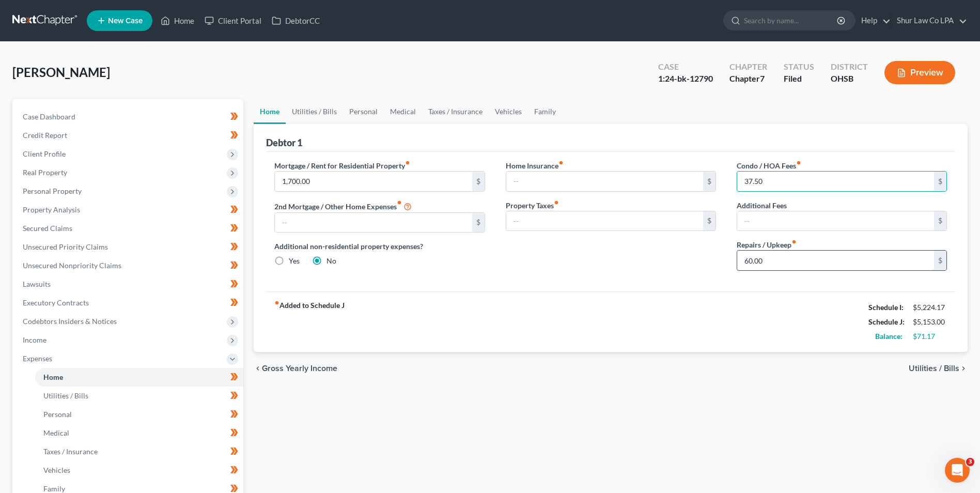 This screenshot has height=493, width=980. Describe the element at coordinates (964, 368) in the screenshot. I see `i: chevron_right` at that location.